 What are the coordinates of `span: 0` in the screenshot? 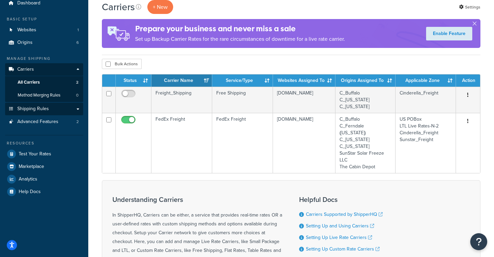 It's located at (77, 95).